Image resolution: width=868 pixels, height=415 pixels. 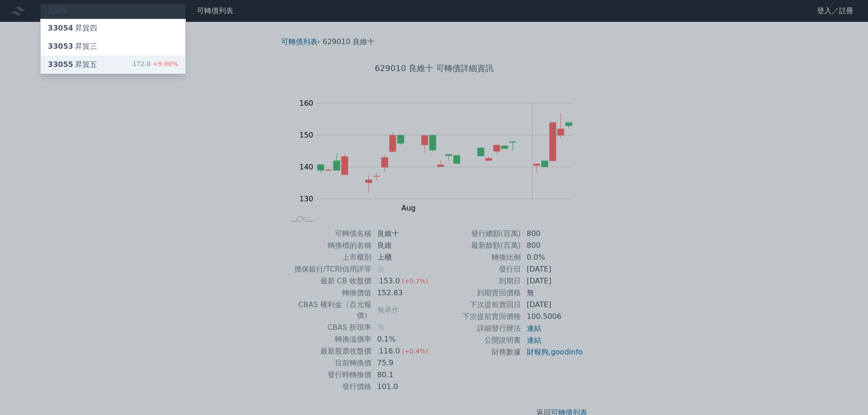 I want to click on div: 昇貿五, so click(x=73, y=65).